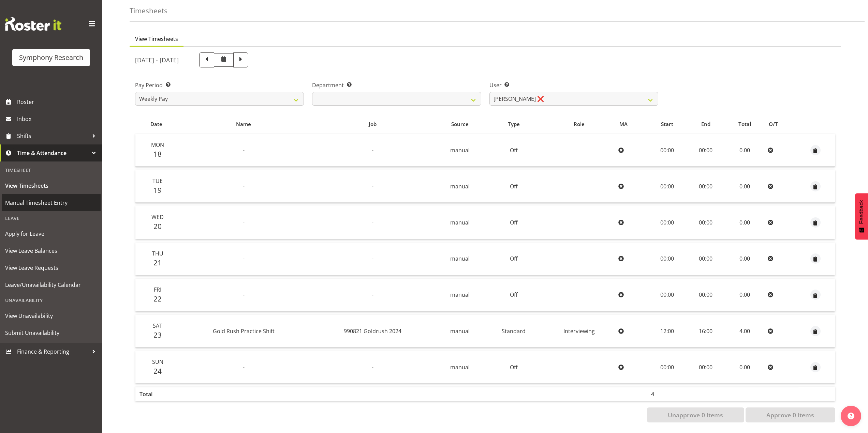 The width and height of the screenshot is (868, 433). Describe the element at coordinates (58, 119) in the screenshot. I see `span: Inbox` at that location.